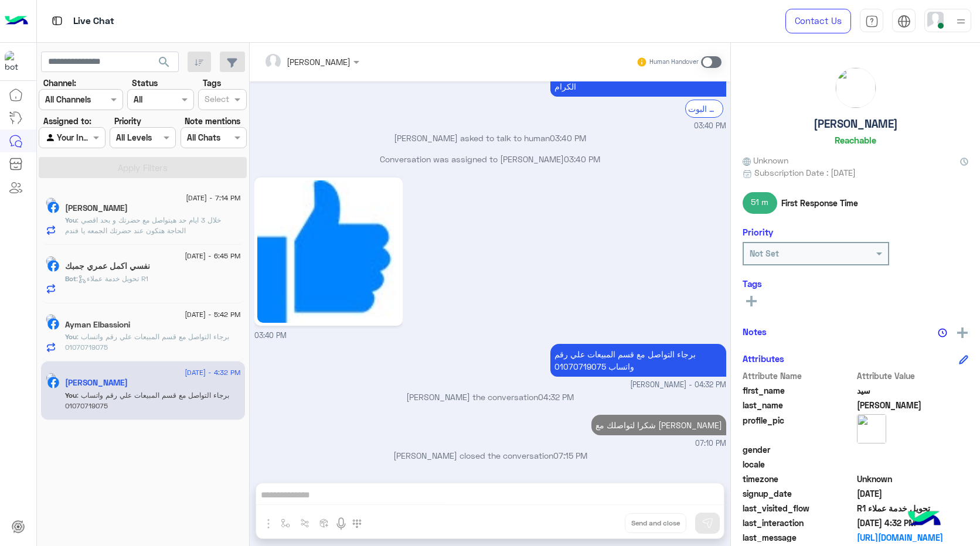 The height and width of the screenshot is (546, 980). I want to click on span: 51 m, so click(760, 203).